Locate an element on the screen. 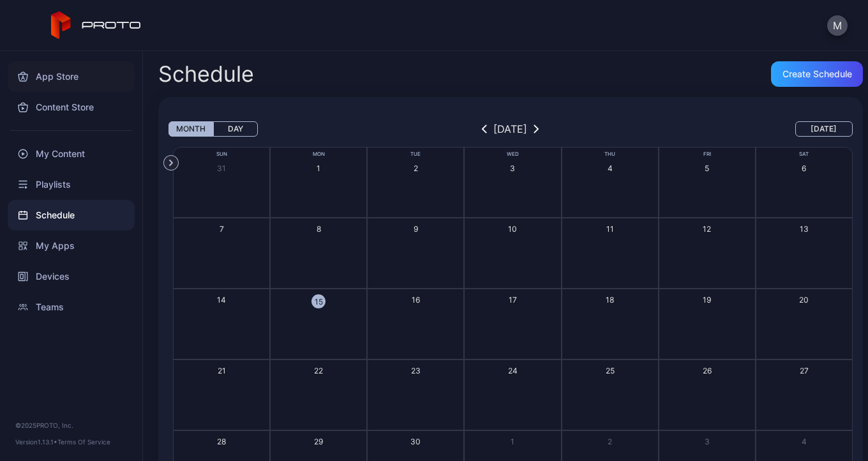 The width and height of the screenshot is (868, 461). div: 20 is located at coordinates (804, 300).